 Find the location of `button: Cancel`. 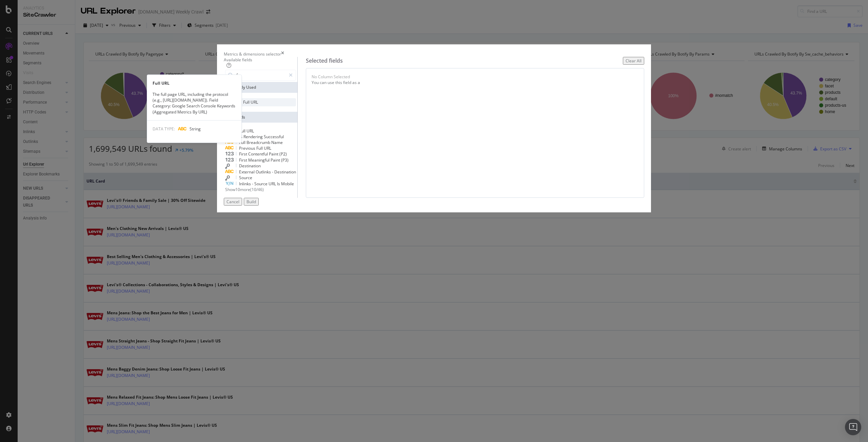

button: Cancel is located at coordinates (233, 201).